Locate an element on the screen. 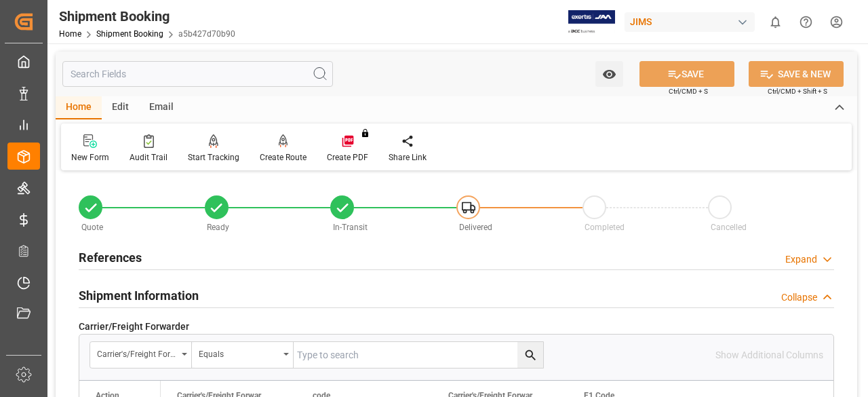  button: SAVE & NEW is located at coordinates (796, 74).